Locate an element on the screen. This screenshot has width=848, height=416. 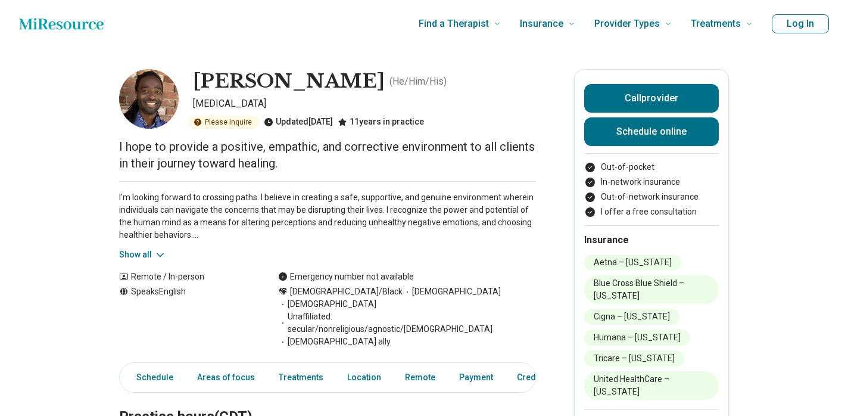
a: Schedule is located at coordinates (151, 377).